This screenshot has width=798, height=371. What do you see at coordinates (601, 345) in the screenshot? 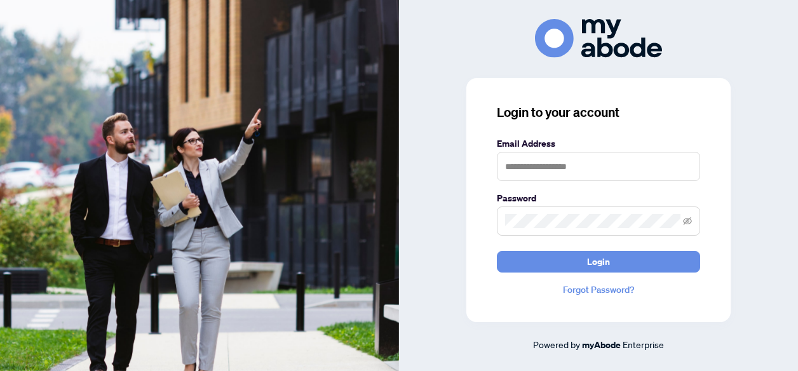
I see `a: myAbode` at bounding box center [601, 345].